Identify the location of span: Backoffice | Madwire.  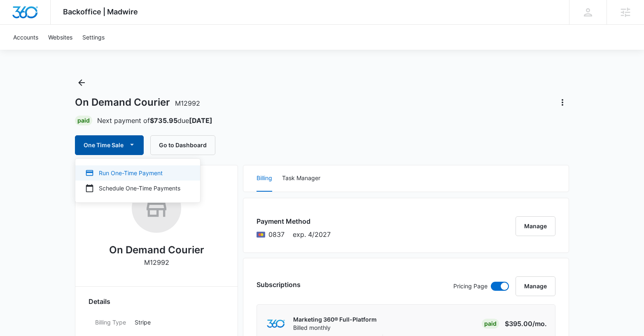
(101, 11).